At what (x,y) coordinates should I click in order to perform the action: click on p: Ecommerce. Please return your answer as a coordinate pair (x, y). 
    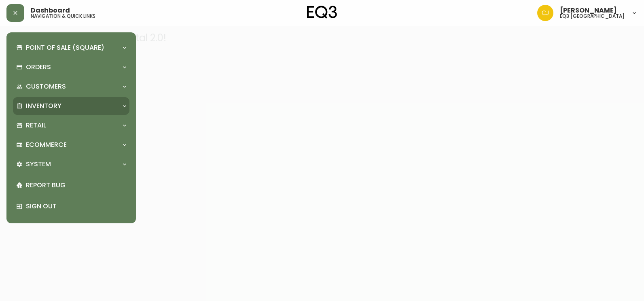
    Looking at the image, I should click on (46, 145).